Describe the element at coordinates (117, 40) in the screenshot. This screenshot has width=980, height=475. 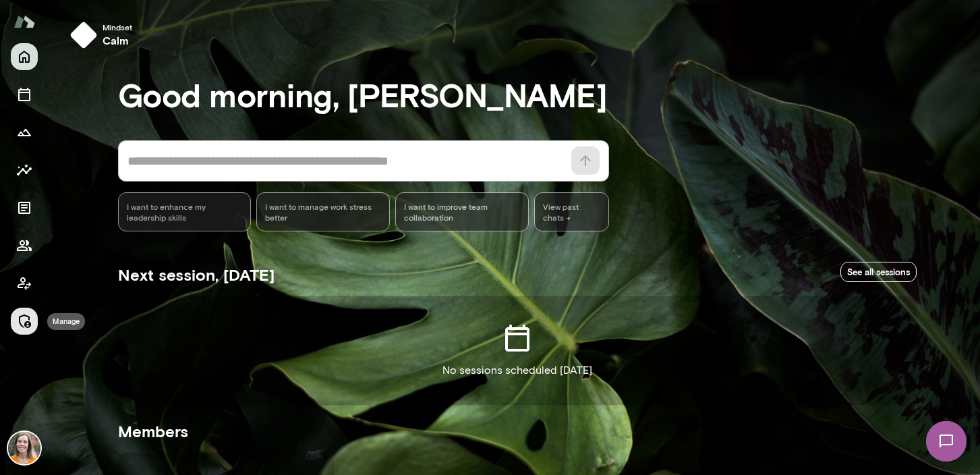
I see `h6: calm` at that location.